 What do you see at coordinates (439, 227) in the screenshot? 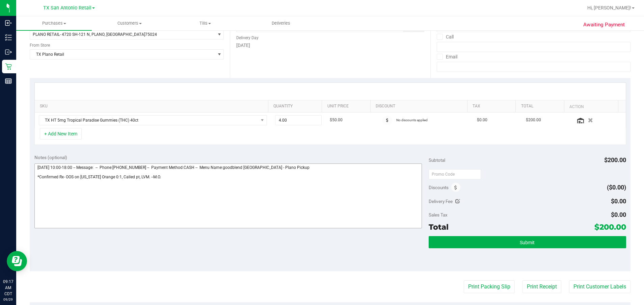
I see `span: Total` at bounding box center [439, 227].